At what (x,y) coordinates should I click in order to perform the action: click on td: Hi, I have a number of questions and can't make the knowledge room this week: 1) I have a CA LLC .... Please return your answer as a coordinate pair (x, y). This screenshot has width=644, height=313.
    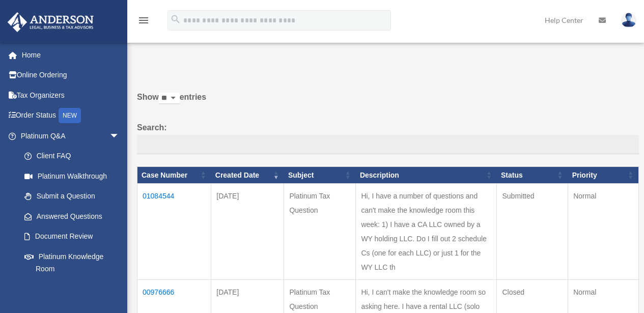
    Looking at the image, I should click on (426, 232).